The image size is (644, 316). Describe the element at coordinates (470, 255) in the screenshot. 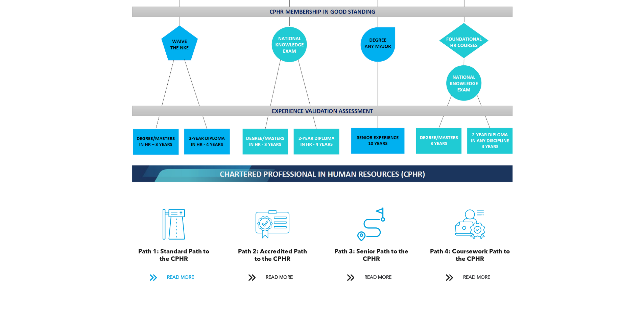

I see `span: Path 4: Coursework Path to the CPHR` at that location.